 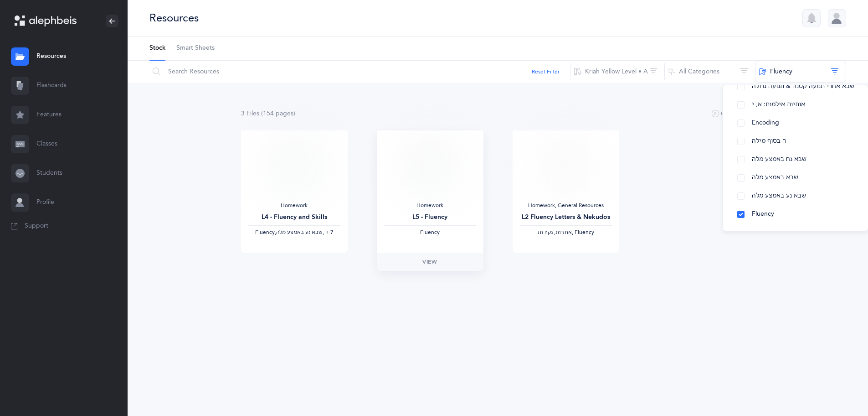 What do you see at coordinates (795, 196) in the screenshot?
I see `button: שבא נע באמצע מלה` at bounding box center [795, 196].